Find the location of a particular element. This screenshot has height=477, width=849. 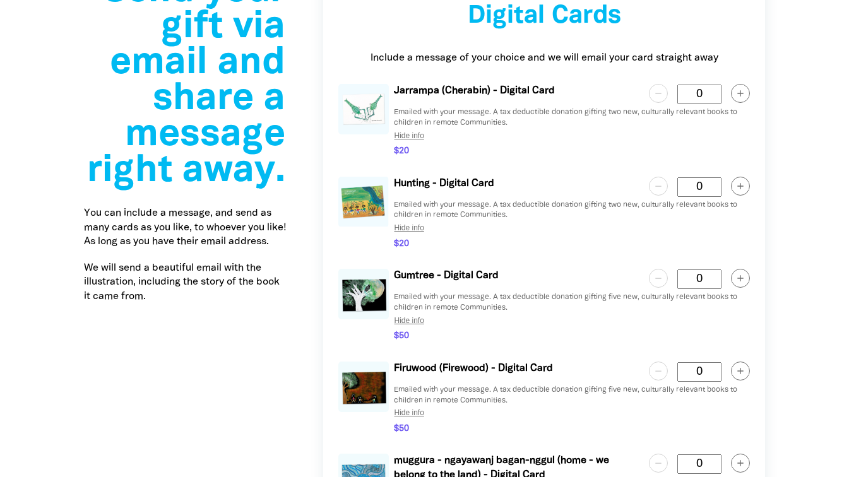

p: We will send a beautiful email with the illustration, including the story of the book it came from. is located at coordinates (185, 282).